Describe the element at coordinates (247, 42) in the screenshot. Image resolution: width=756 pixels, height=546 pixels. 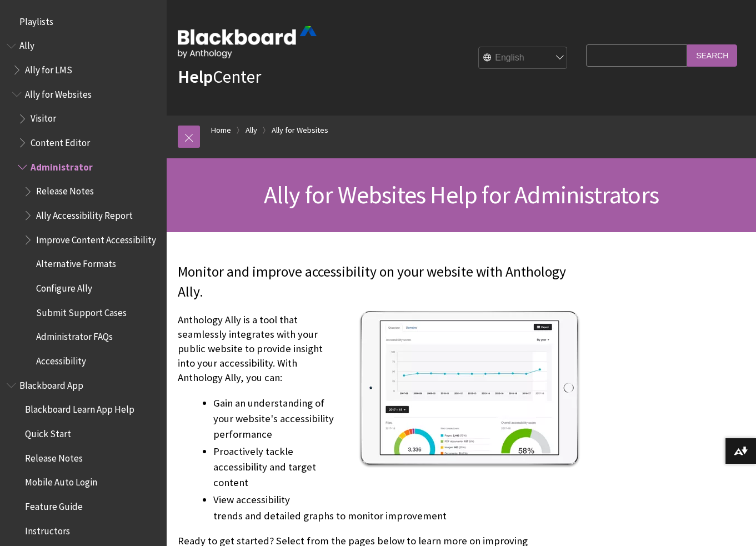
I see `img: Blackboard by Anthology` at that location.